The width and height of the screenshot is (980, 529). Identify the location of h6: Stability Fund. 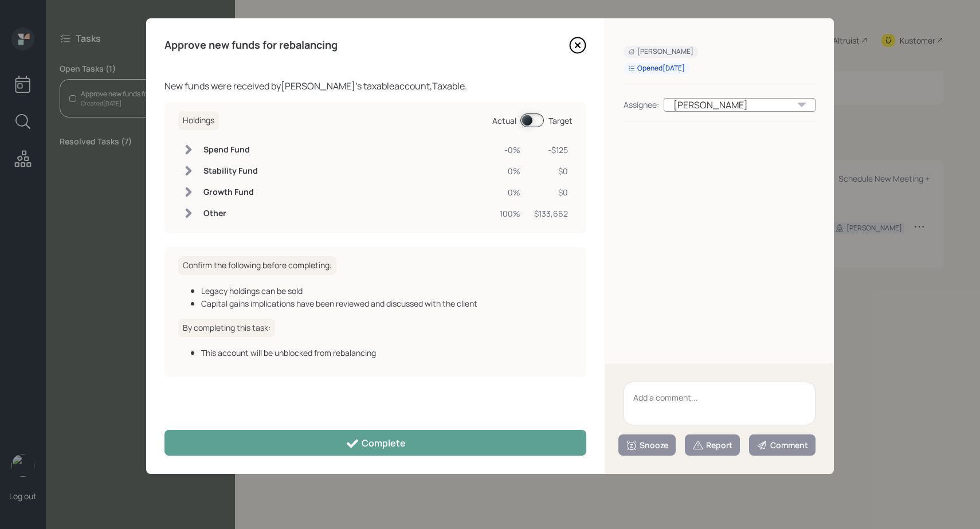
(230, 171).